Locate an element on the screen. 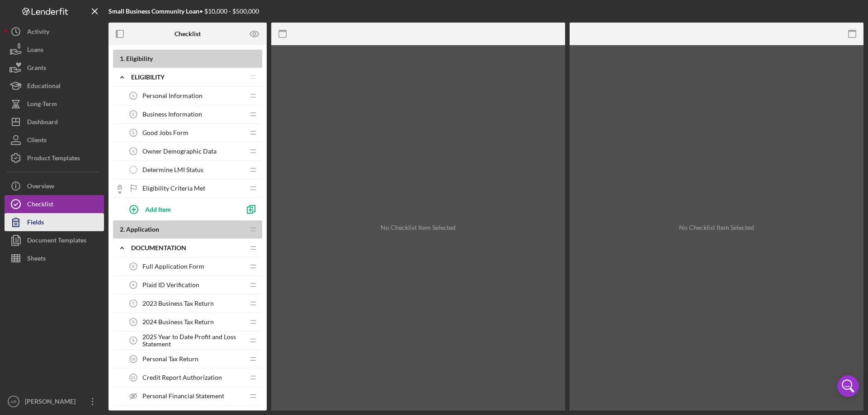 Image resolution: width=868 pixels, height=415 pixels. tspan: 7 is located at coordinates (134, 304).